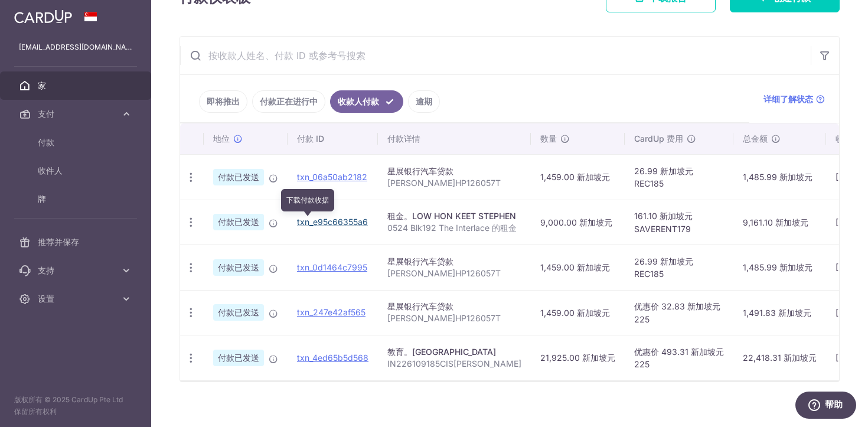  What do you see at coordinates (222, 139) in the screenshot?
I see `font: 地位` at bounding box center [222, 139].